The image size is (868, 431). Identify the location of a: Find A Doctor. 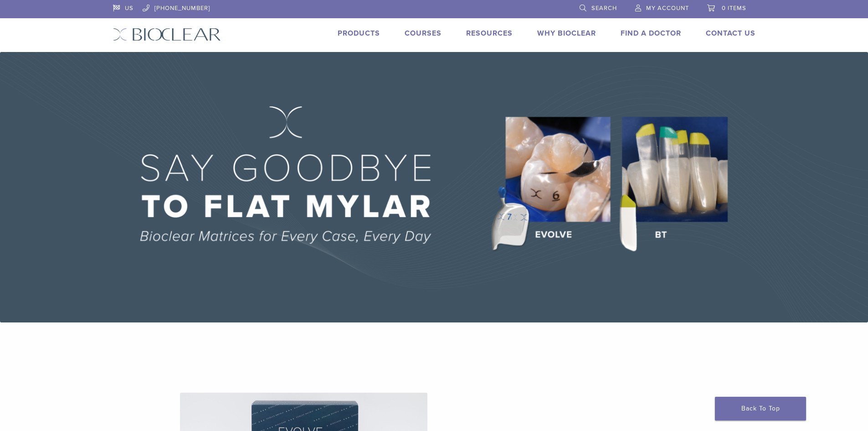
(650, 33).